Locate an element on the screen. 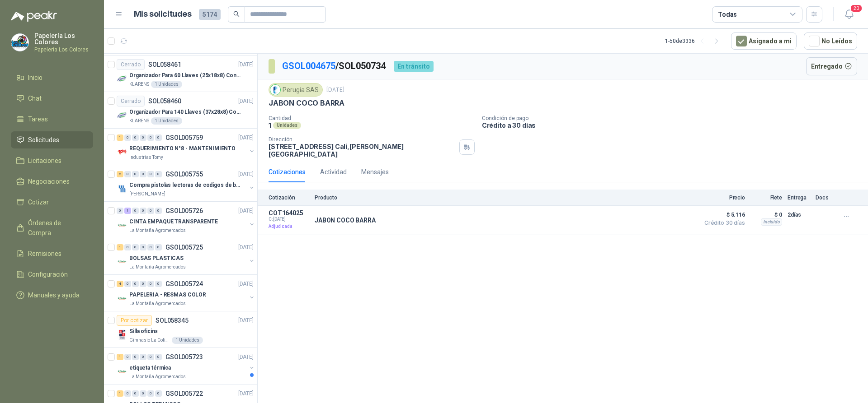  p: Organizador Para 140 Llaves (37x28x8) Con Cerradura is located at coordinates (185, 112).